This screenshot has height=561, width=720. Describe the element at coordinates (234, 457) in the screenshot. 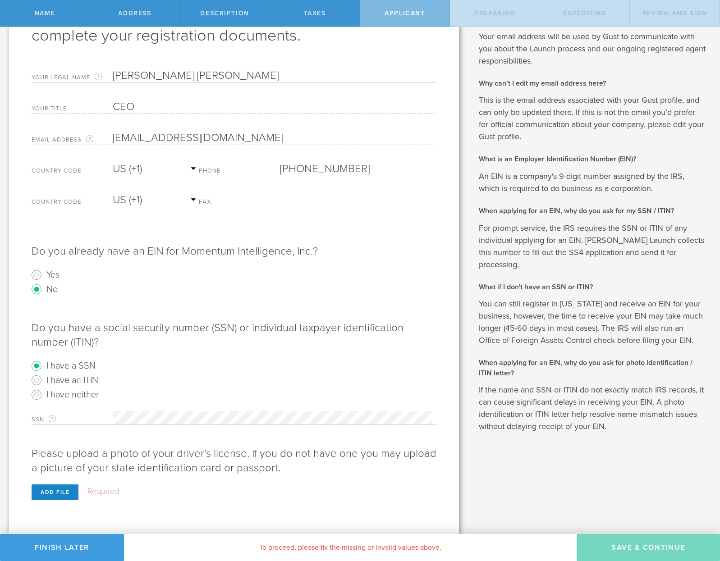

I see `p: Please upload a photo of your driver’s license. If you do not have one you may upload a picture o...` at that location.